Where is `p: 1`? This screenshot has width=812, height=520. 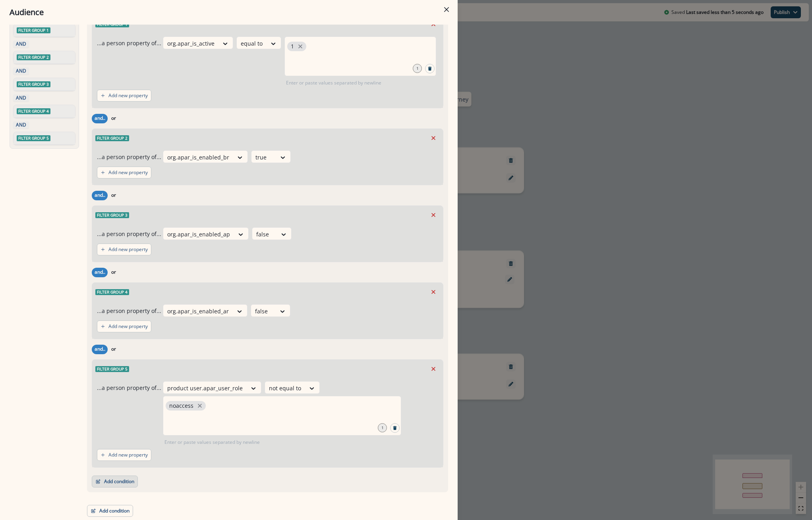
p: 1 is located at coordinates (292, 47).